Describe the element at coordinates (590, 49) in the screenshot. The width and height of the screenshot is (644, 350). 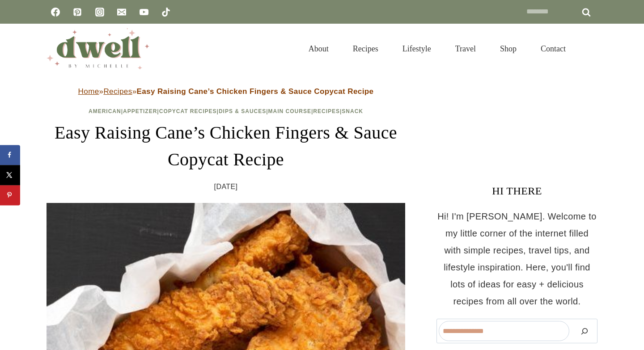
I see `button: View Search Form` at that location.